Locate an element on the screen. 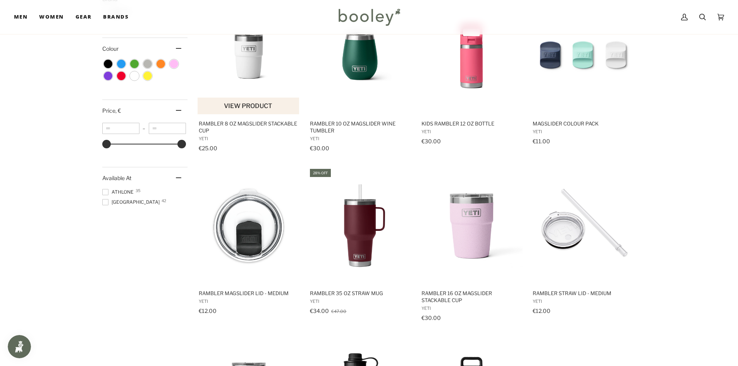 Image resolution: width=738 pixels, height=366 pixels. span: Kids Rambler 12 oz Bottle is located at coordinates (471, 124).